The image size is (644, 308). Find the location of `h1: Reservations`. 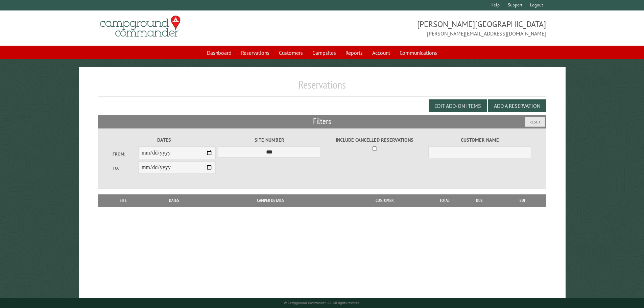

h1: Reservations is located at coordinates (322, 87).